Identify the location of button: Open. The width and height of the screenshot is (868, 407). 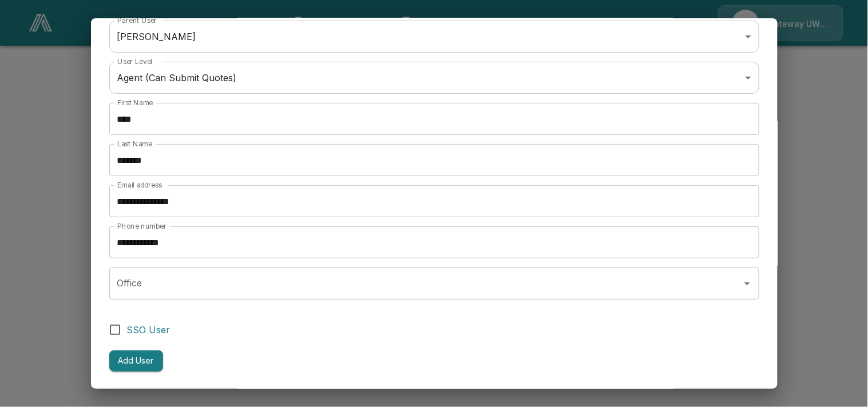
(748, 284).